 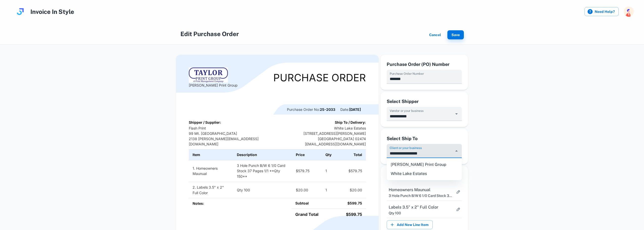 I want to click on label: Need Help?, so click(x=602, y=11).